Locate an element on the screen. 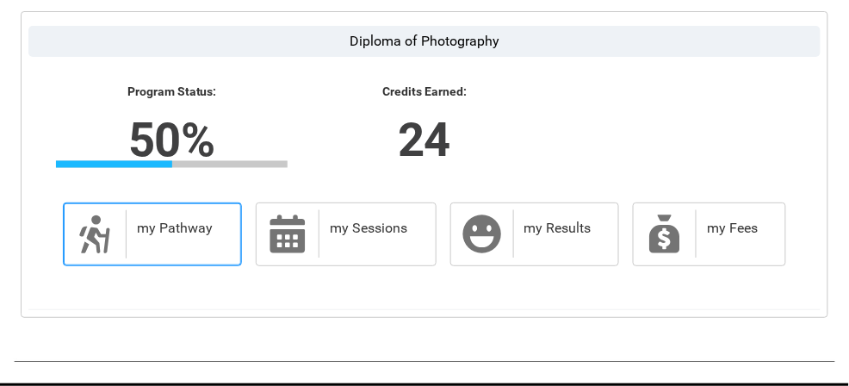  a: my Fees is located at coordinates (710, 234).